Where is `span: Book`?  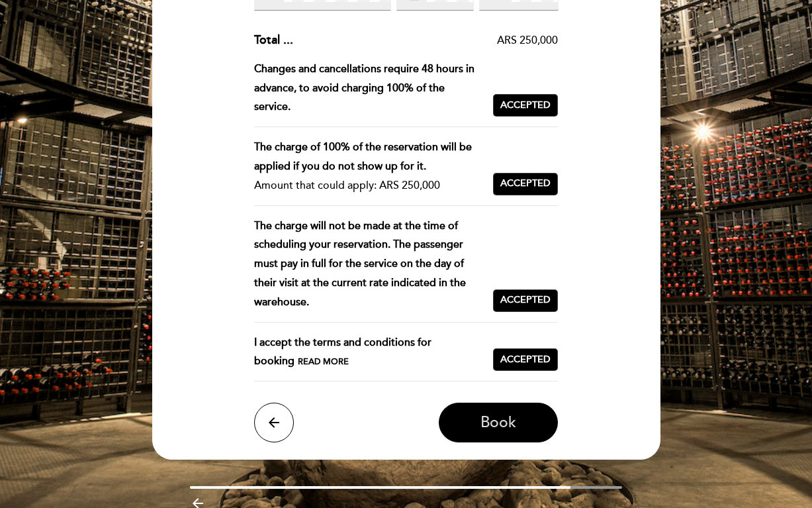
span: Book is located at coordinates (498, 422).